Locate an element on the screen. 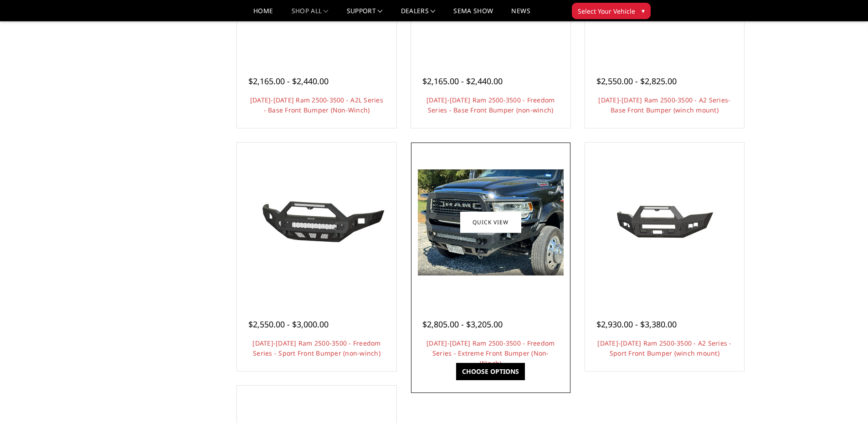 The height and width of the screenshot is (423, 868). img: 2019-2025 Ram 2500-3500 - Freedom Series - Sport Front Bumper (non-winch) is located at coordinates (317, 222).